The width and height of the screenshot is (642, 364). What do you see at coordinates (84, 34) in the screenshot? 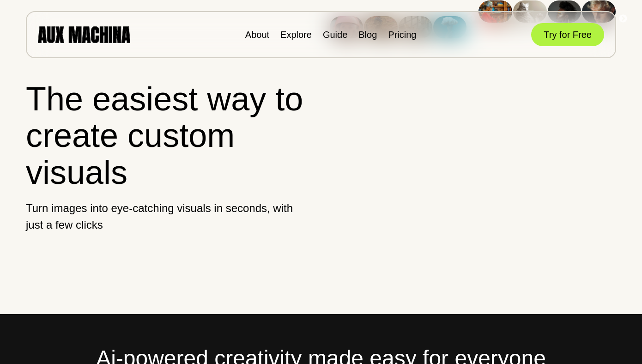
I see `img: AUX MACHINA` at bounding box center [84, 34].